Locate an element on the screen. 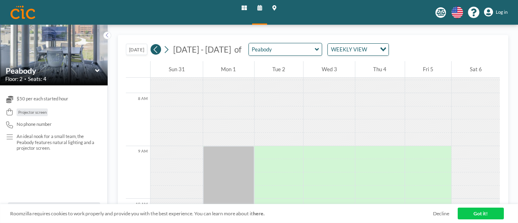 The image size is (518, 223). div: Search for option is located at coordinates (358, 50).